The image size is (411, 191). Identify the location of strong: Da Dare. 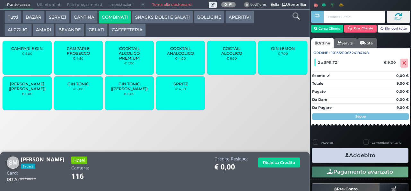
(320, 99).